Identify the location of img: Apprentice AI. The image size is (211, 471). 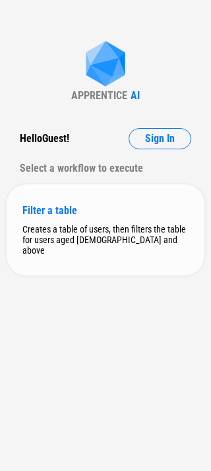
(106, 65).